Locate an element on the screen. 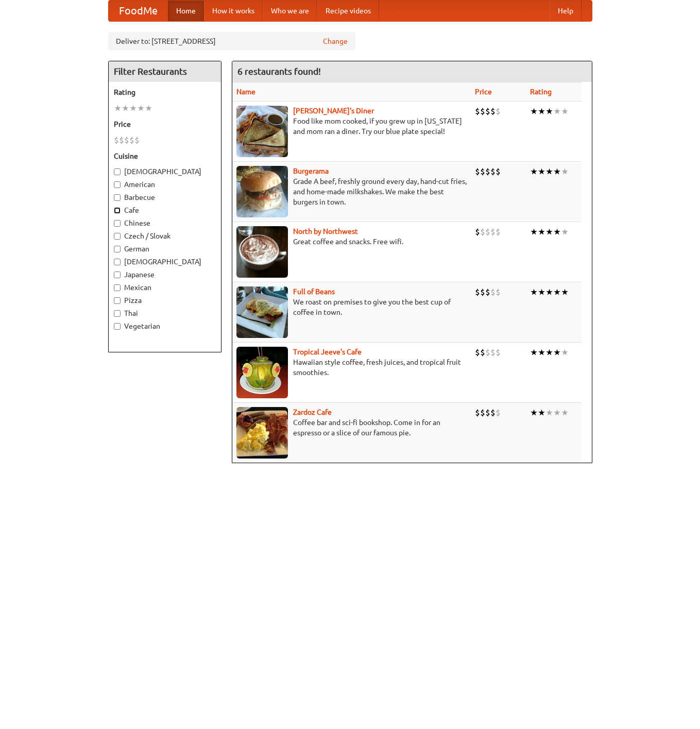 The width and height of the screenshot is (700, 729). p: Hawaiian style coffee, fresh juices, and tropical fruit smoothies. is located at coordinates (351, 367).